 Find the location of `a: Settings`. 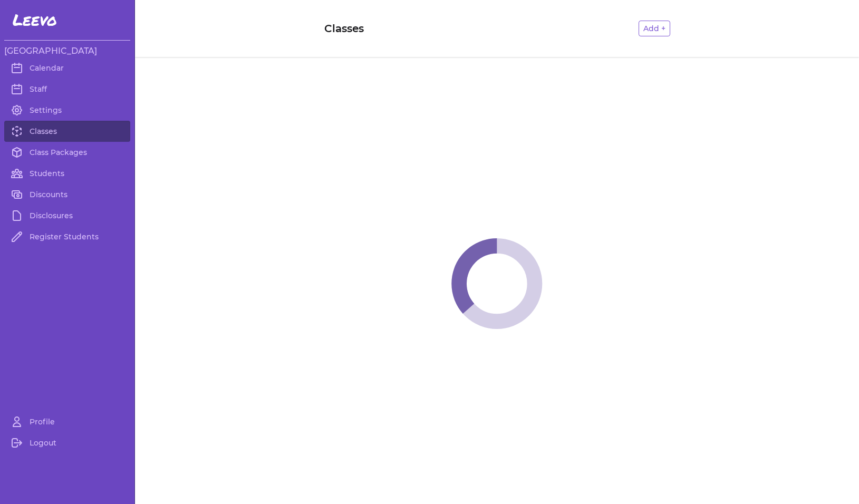

a: Settings is located at coordinates (67, 110).